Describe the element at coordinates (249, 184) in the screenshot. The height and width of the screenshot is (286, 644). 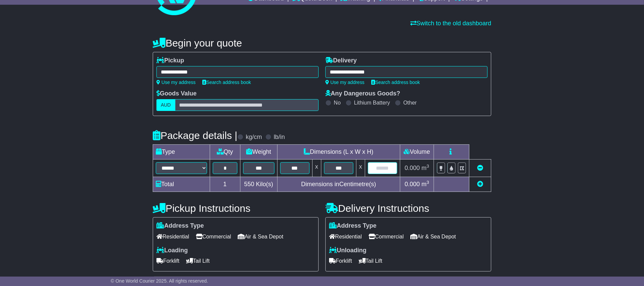
I see `span: 550` at that location.